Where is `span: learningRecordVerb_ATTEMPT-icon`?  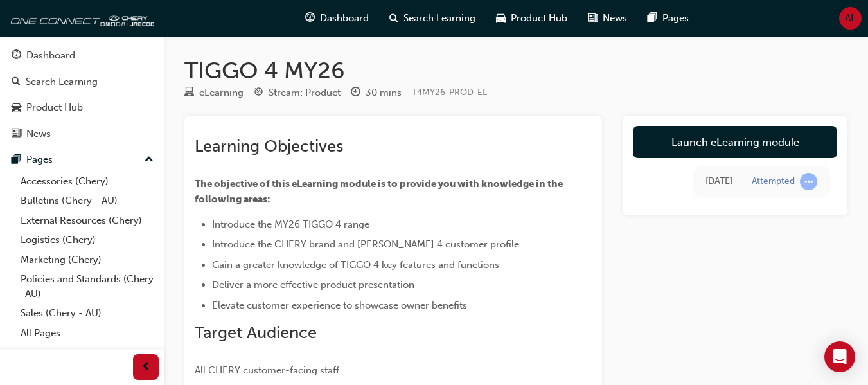
span: learningRecordVerb_ATTEMPT-icon is located at coordinates (808, 181).